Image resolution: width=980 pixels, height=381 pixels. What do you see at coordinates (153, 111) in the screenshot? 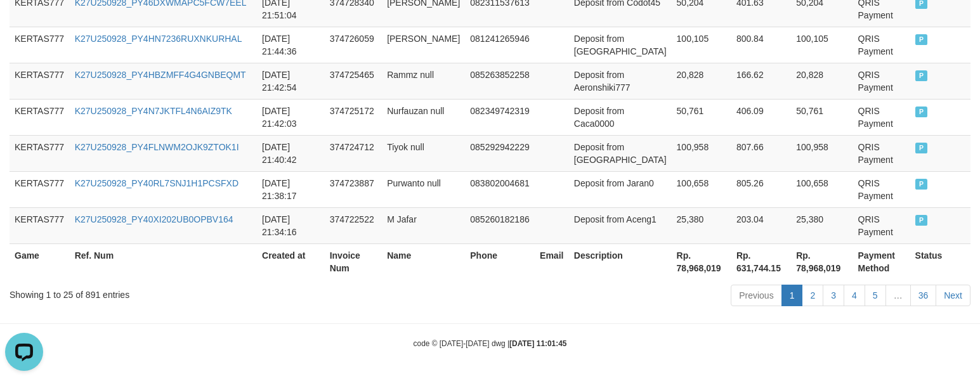
I see `a: K27U250928_PY4N7JKTFL4N6AIZ9TK` at bounding box center [153, 111].